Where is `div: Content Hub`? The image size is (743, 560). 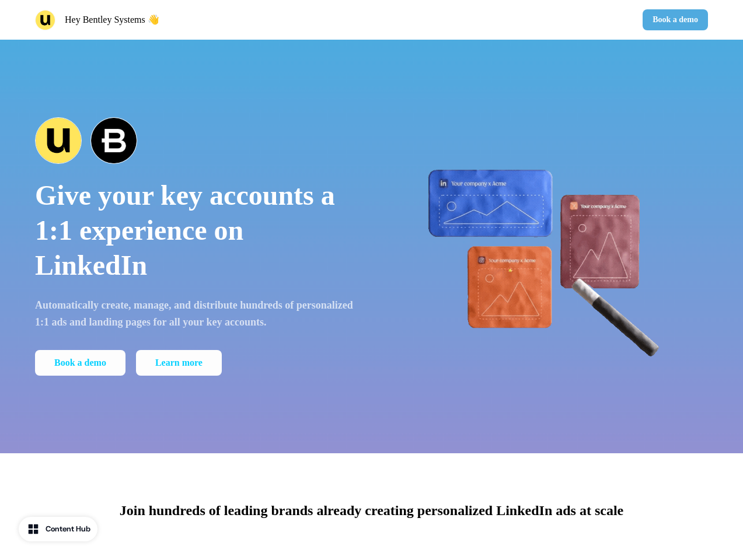 div: Content Hub is located at coordinates (68, 529).